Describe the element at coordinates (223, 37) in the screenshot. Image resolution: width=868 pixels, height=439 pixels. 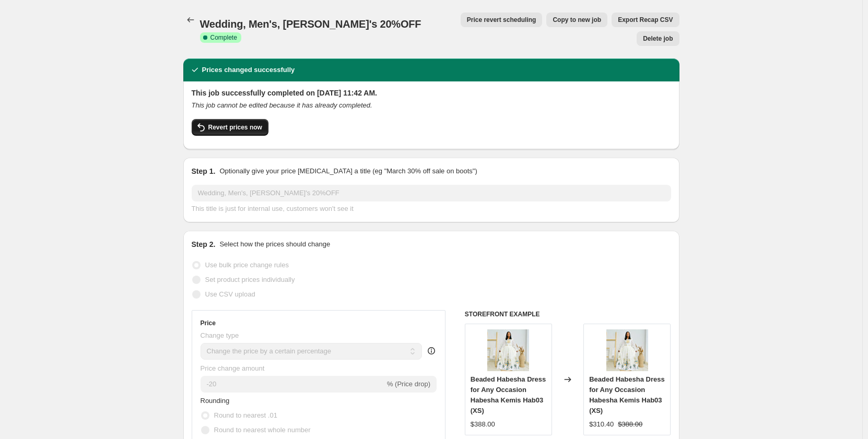
I see `span: Complete` at that location.